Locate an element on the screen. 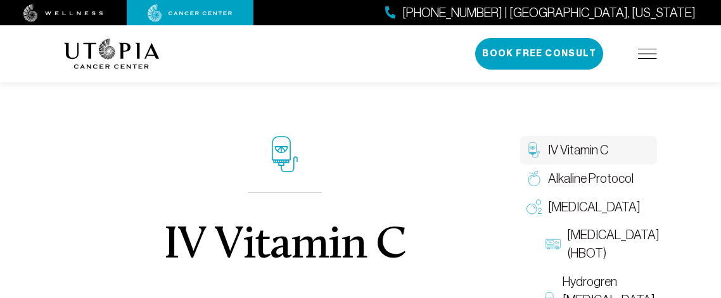  img: Hyperbaric Oxygen Therapy (HBOT) is located at coordinates (553, 245).